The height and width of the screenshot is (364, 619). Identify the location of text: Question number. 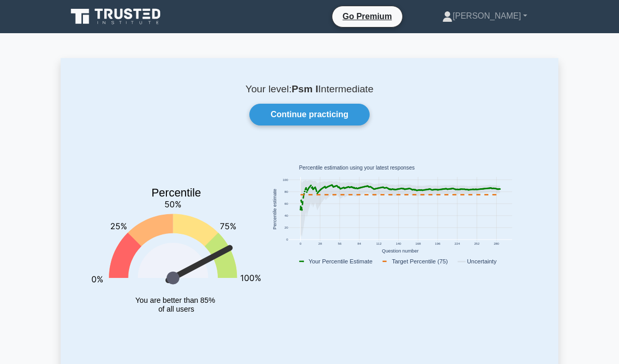
(400, 251).